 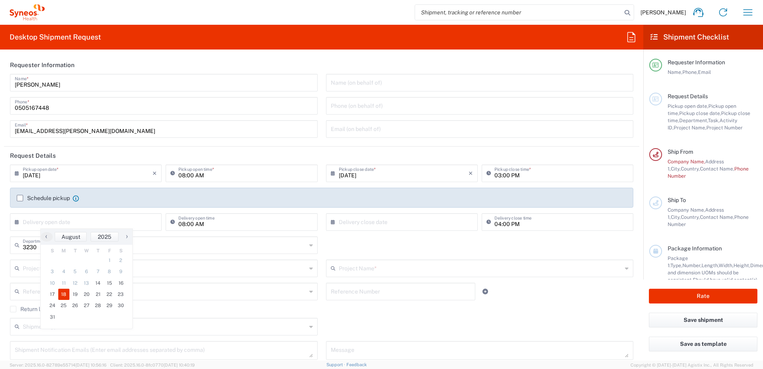 I want to click on span: 10, so click(x=52, y=283).